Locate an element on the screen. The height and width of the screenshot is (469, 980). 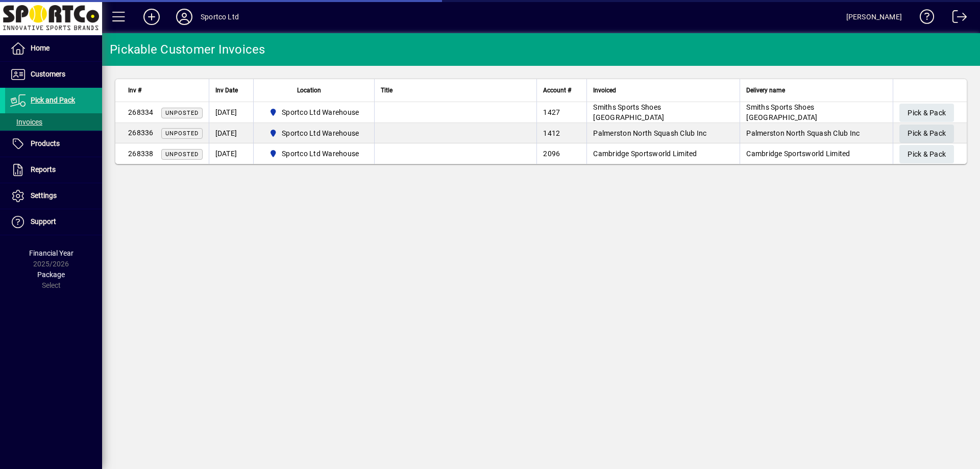
span: 1427 is located at coordinates (552, 112).